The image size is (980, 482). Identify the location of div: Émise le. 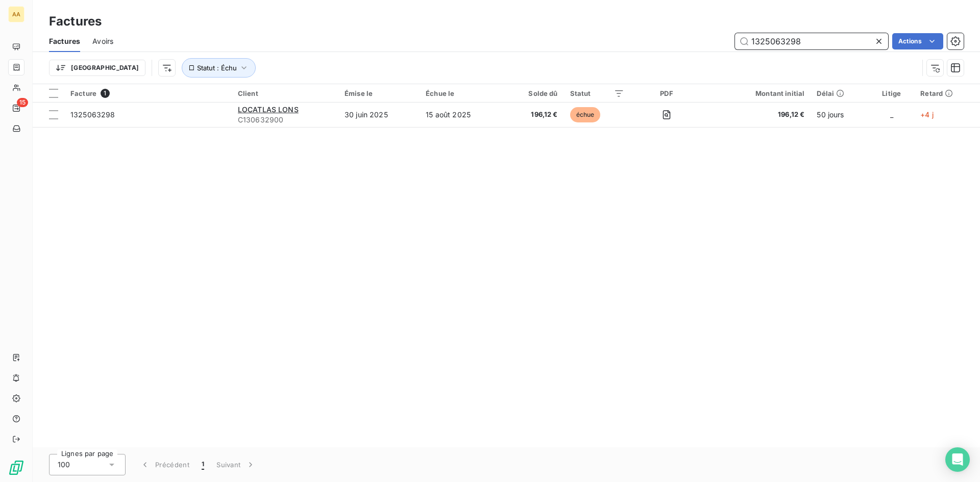
(379, 93).